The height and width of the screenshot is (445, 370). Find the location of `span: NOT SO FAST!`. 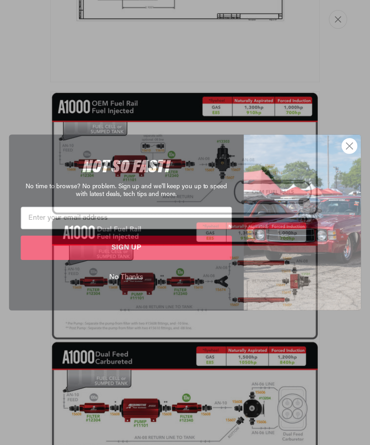

span: NOT SO FAST! is located at coordinates (126, 168).